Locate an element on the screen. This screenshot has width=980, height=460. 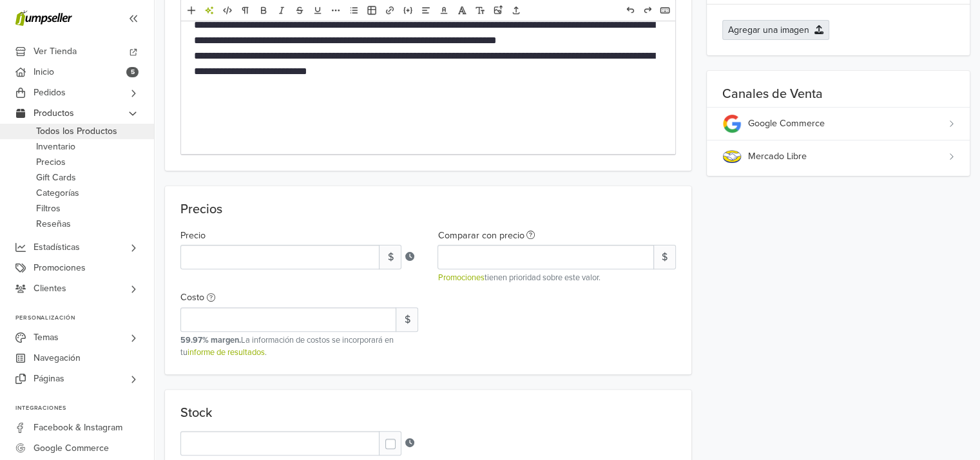
span: Categorías is located at coordinates (57, 194).